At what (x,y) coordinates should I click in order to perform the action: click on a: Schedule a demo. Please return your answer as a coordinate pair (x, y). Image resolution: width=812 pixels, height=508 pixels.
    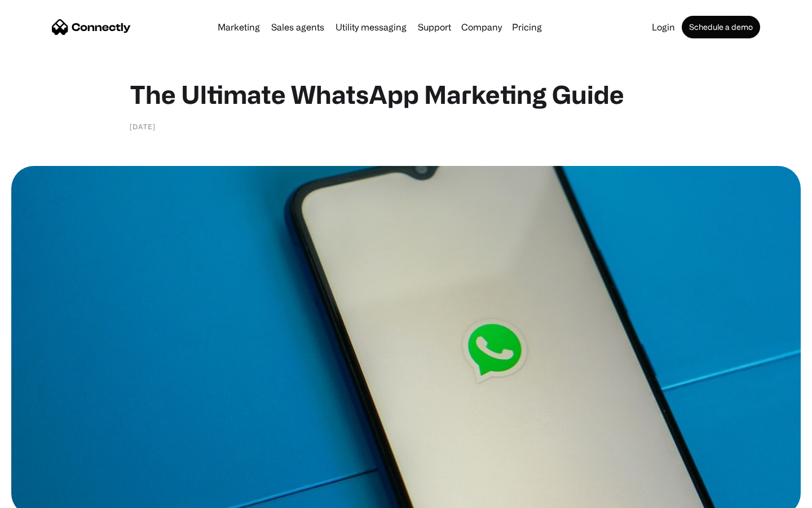
    Looking at the image, I should click on (721, 27).